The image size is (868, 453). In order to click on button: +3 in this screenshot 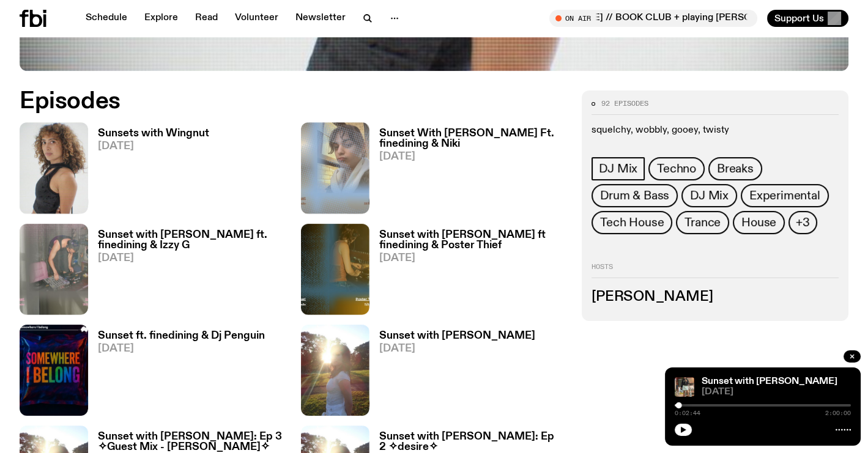, I will do `click(802, 222)`.